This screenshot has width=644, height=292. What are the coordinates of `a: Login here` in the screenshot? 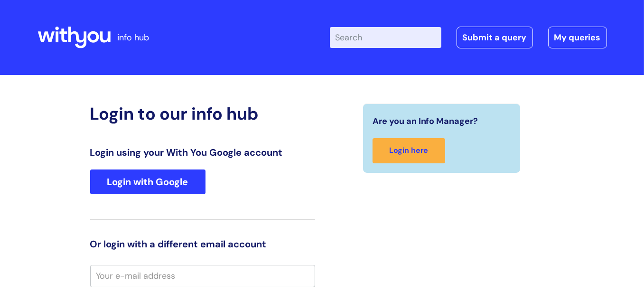 It's located at (409, 150).